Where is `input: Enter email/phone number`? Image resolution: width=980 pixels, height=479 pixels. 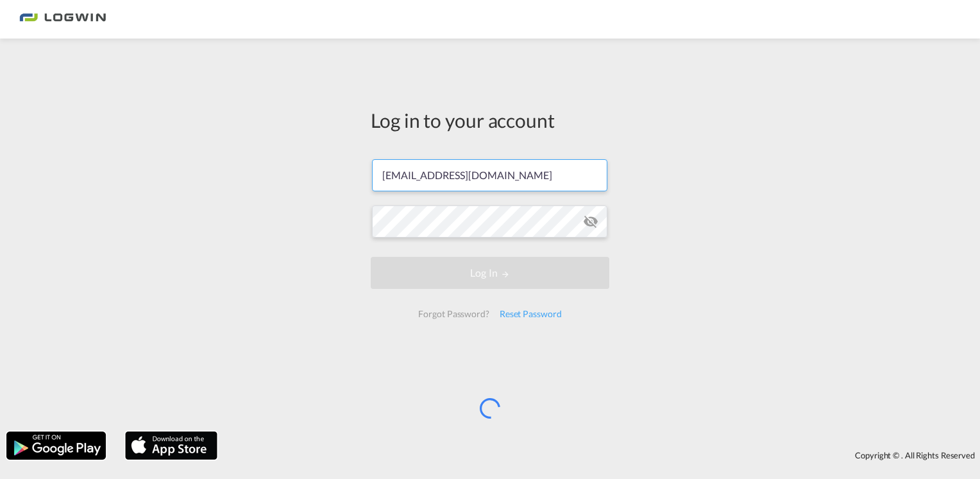 input: Enter email/phone number is located at coordinates (489, 175).